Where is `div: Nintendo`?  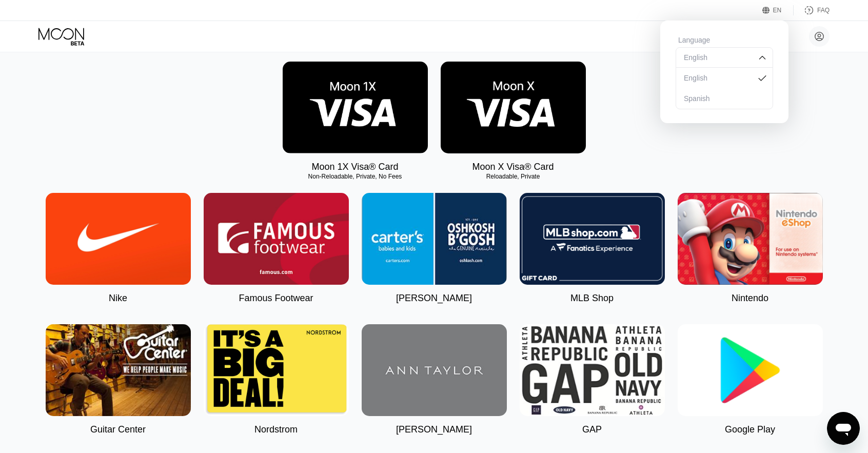
div: Nintendo is located at coordinates (750, 298).